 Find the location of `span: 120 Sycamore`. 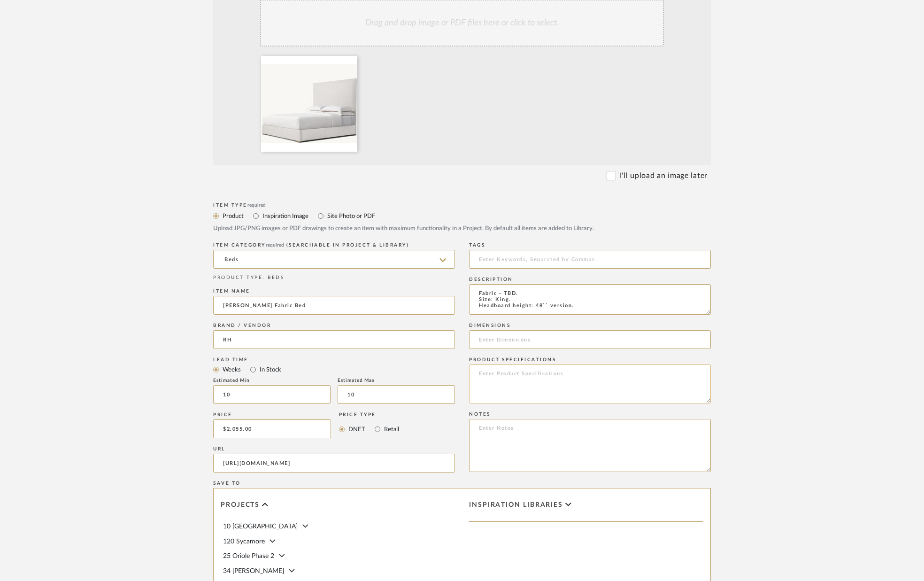

span: 120 Sycamore is located at coordinates (244, 542).